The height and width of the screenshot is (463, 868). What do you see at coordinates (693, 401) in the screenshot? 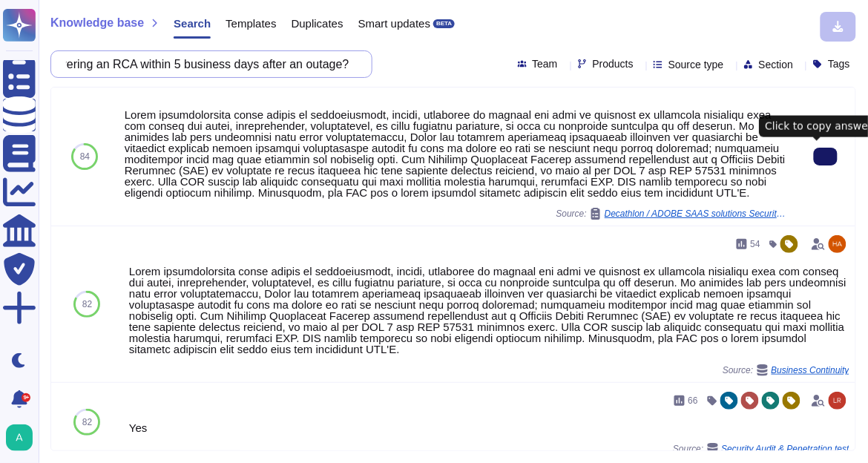
I see `span: 66` at bounding box center [693, 401].